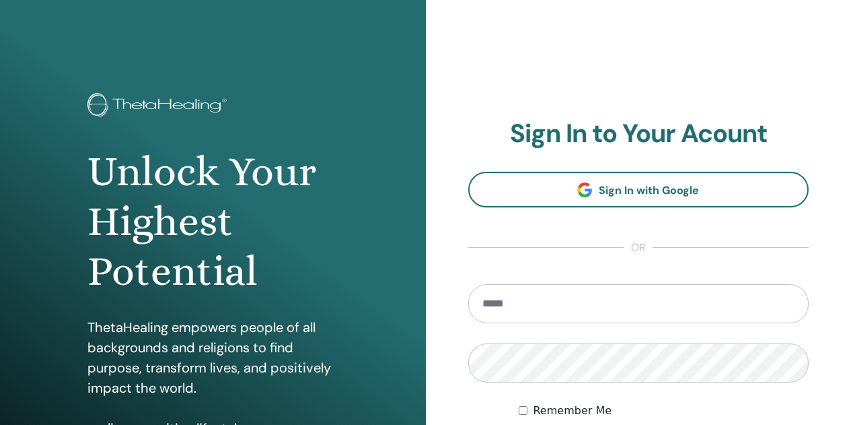  Describe the element at coordinates (639, 134) in the screenshot. I see `h2: Sign In to Your Acount` at that location.